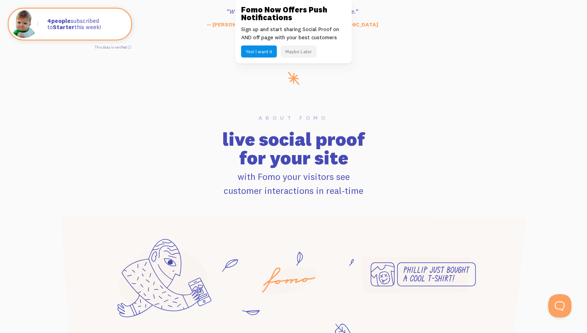 This screenshot has width=587, height=333. What do you see at coordinates (299, 51) in the screenshot?
I see `button: Maybe Later` at bounding box center [299, 51].